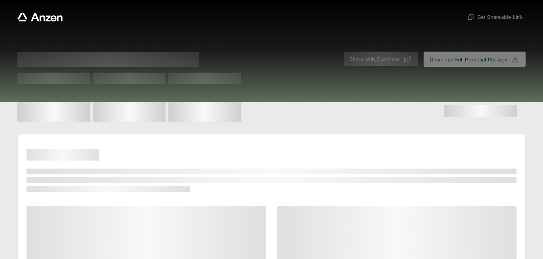 The height and width of the screenshot is (259, 543). What do you see at coordinates (495, 17) in the screenshot?
I see `button: Get Shareable Link` at bounding box center [495, 17].